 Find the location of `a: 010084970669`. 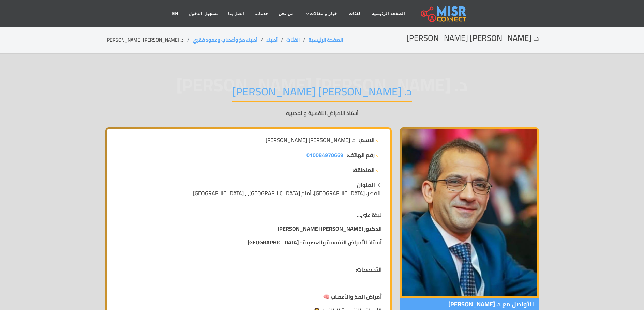

a: 010084970669 is located at coordinates (324, 155).